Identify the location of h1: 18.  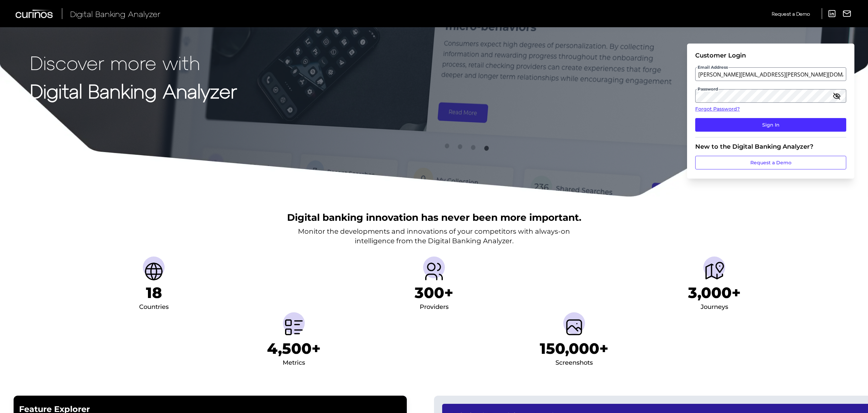
(154, 293).